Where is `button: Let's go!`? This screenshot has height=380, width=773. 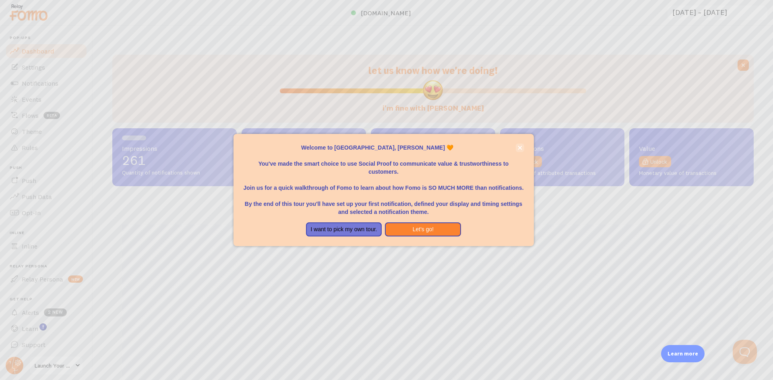 button: Let's go! is located at coordinates (423, 230).